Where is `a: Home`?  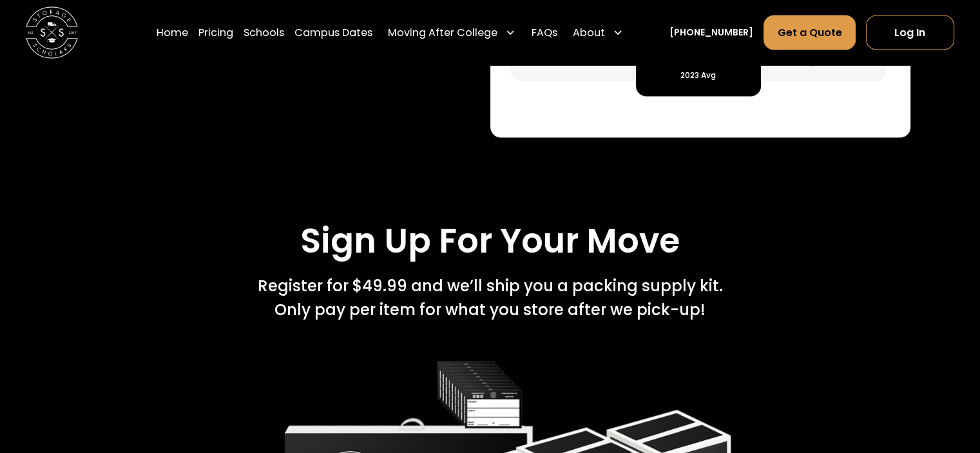
a: Home is located at coordinates (172, 32).